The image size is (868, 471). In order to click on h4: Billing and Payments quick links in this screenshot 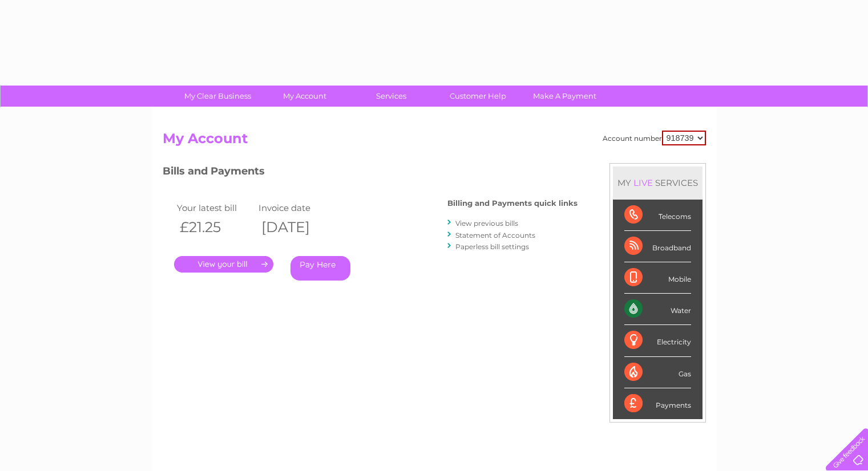, I will do `click(512, 203)`.